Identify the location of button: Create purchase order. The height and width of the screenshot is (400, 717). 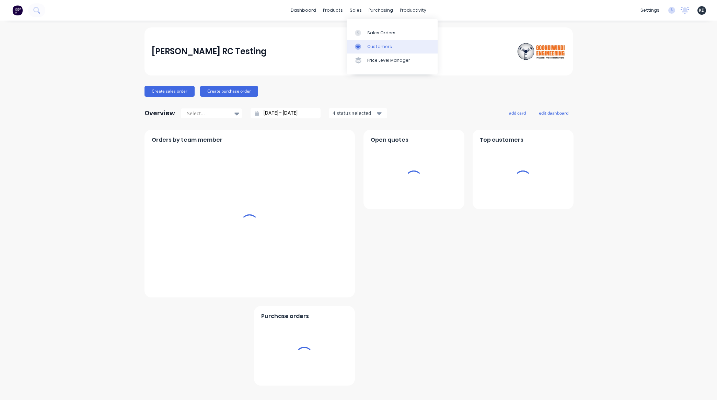
(229, 91).